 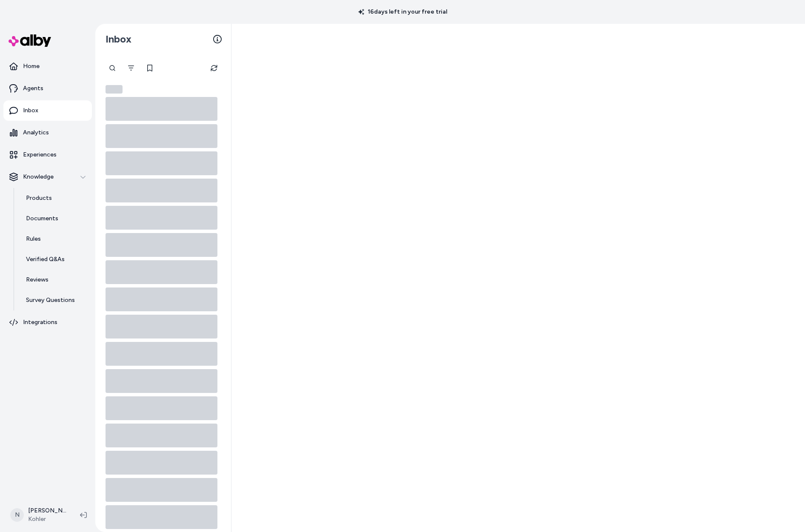 I want to click on p: Rules, so click(x=33, y=239).